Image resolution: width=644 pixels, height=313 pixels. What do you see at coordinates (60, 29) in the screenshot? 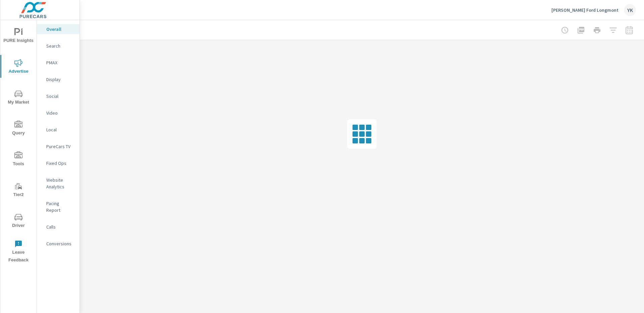
I see `p: Overall` at bounding box center [60, 29].